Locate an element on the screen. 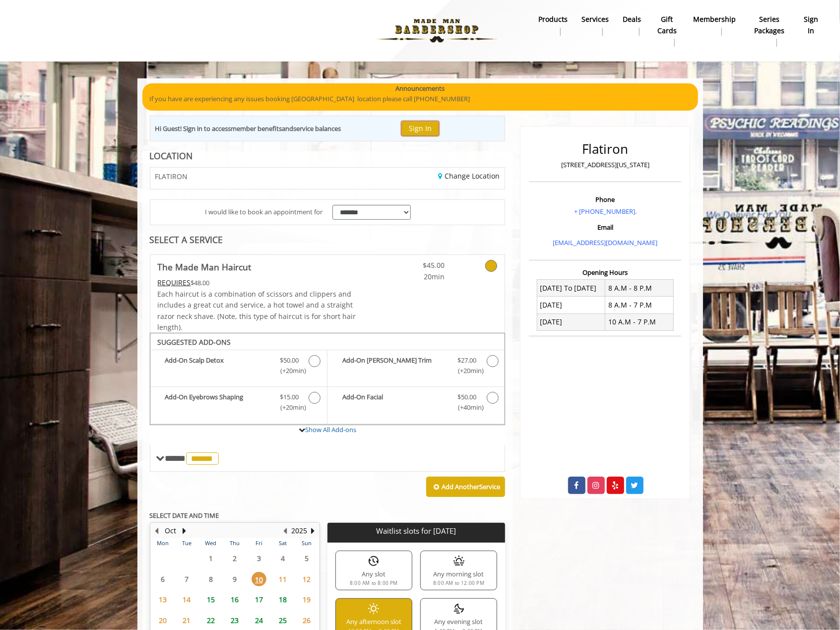 Image resolution: width=840 pixels, height=630 pixels. td: 8 A.M - 8 P.M is located at coordinates (640, 289).